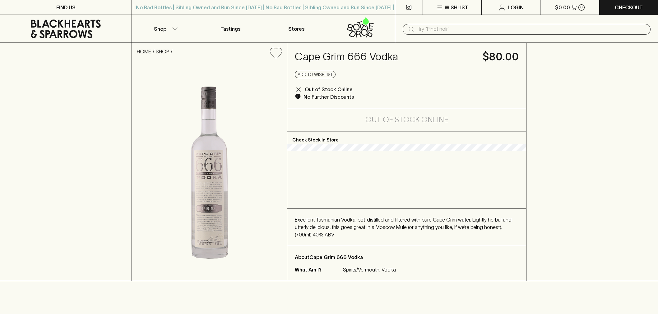  I want to click on input: Try "Pinot noir", so click(531, 29).